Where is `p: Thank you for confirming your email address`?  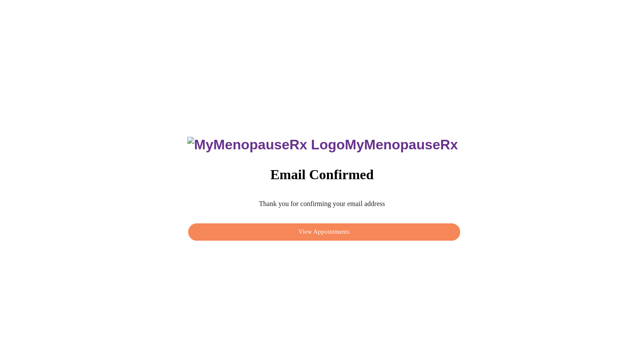 p: Thank you for confirming your email address is located at coordinates (322, 204).